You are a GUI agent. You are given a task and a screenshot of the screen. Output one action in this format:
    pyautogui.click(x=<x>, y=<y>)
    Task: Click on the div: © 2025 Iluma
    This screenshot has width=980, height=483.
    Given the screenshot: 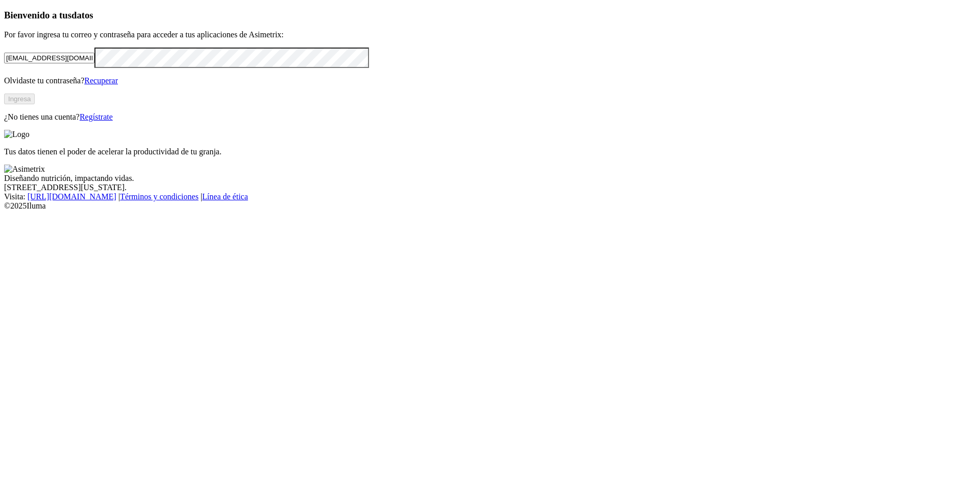 What is the action you would take?
    pyautogui.click(x=490, y=206)
    